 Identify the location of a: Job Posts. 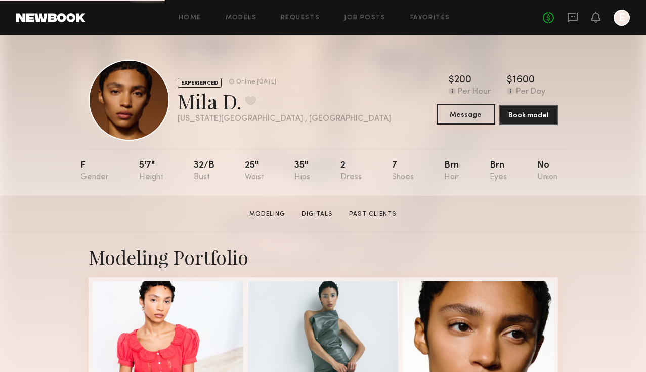
(365, 18).